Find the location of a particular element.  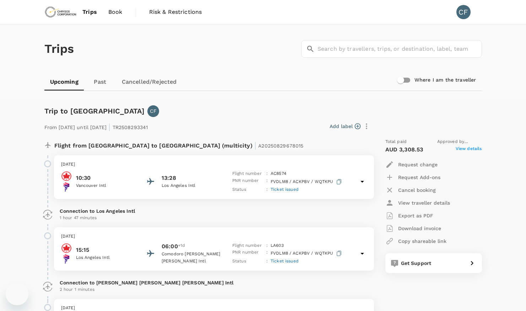

button: View traveller details is located at coordinates (418, 203).